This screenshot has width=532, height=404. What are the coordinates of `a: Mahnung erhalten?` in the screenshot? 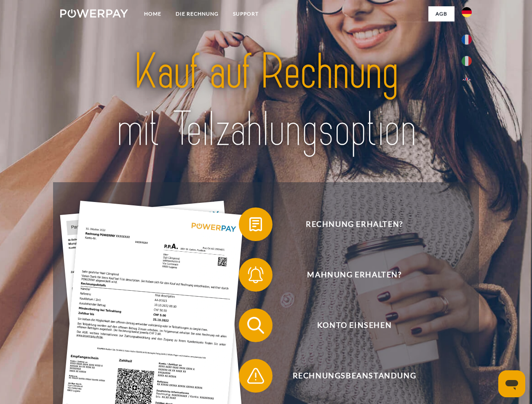 It's located at (348, 275).